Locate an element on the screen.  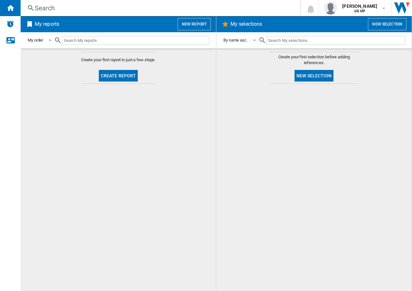
img: profile.jpg is located at coordinates (331, 8).